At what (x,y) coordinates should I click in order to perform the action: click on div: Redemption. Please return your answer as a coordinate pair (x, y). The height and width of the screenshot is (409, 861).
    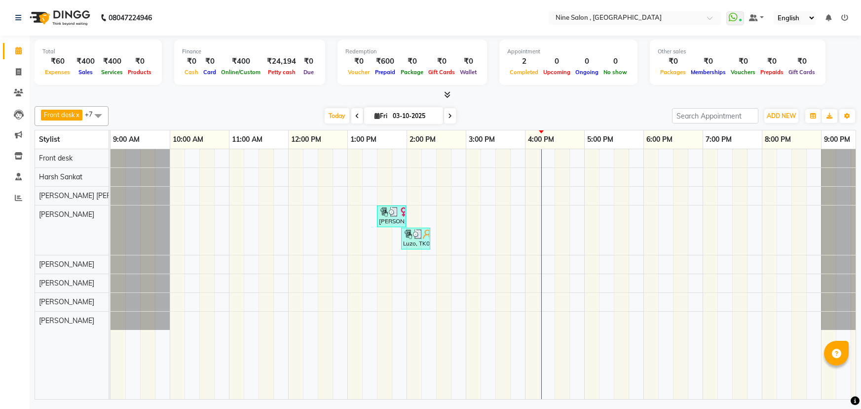
    Looking at the image, I should click on (412, 51).